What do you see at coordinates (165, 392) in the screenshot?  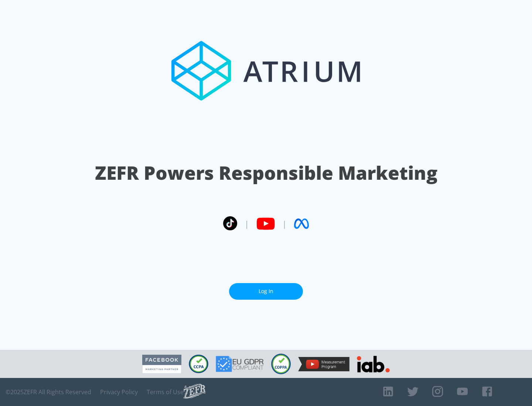 I see `a: Terms of Use` at bounding box center [165, 392].